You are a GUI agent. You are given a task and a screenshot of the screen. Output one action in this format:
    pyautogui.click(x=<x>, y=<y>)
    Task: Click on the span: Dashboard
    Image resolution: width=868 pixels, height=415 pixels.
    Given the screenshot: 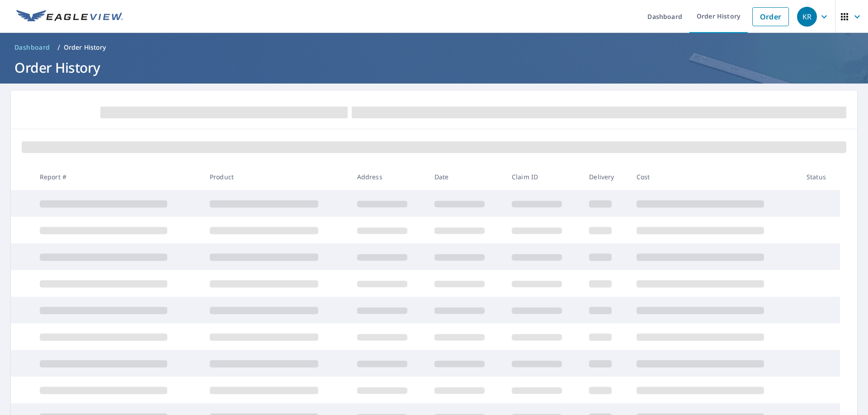 What is the action you would take?
    pyautogui.click(x=32, y=48)
    